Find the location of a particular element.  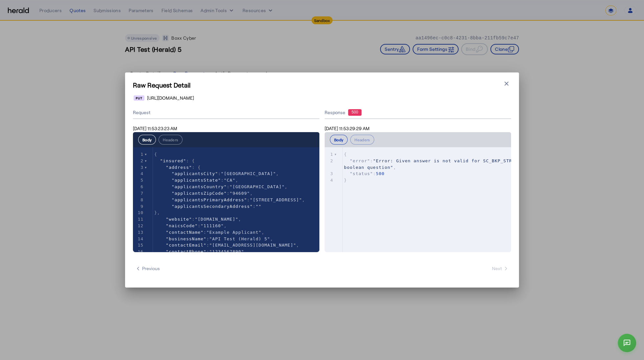

span: "applicantsSecondaryAddress" is located at coordinates (212, 206).